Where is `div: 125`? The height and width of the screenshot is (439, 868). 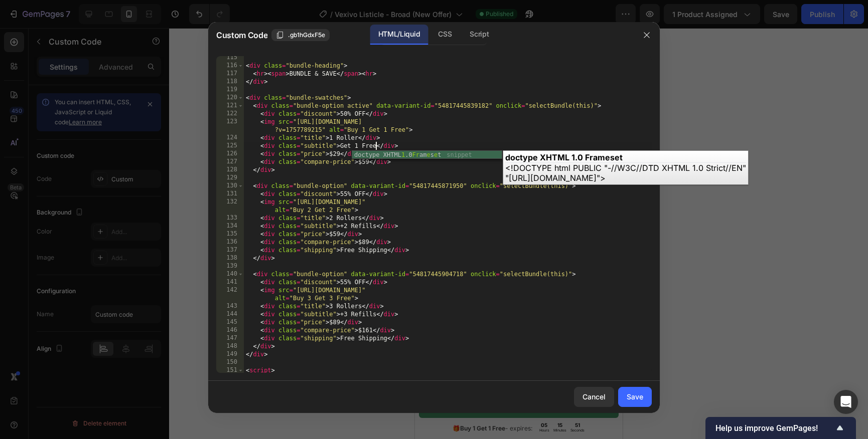 div: 125 is located at coordinates (230, 146).